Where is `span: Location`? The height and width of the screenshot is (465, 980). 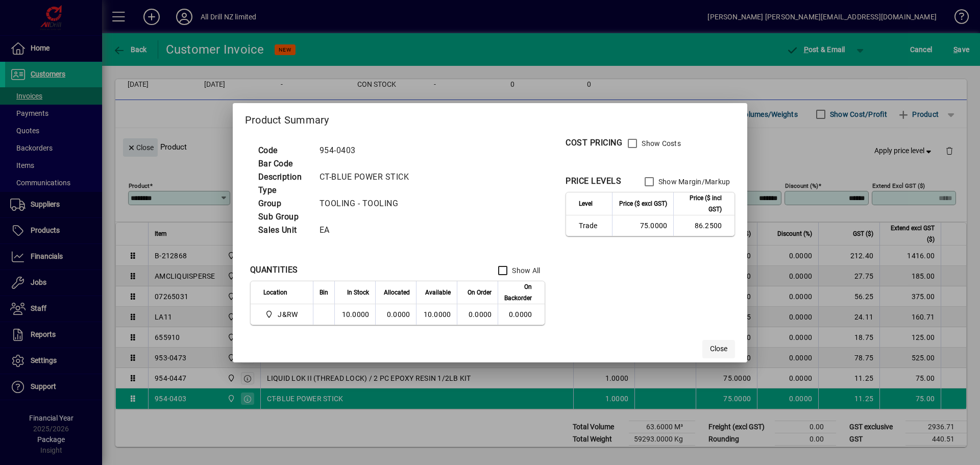
span: Location is located at coordinates (275, 292).